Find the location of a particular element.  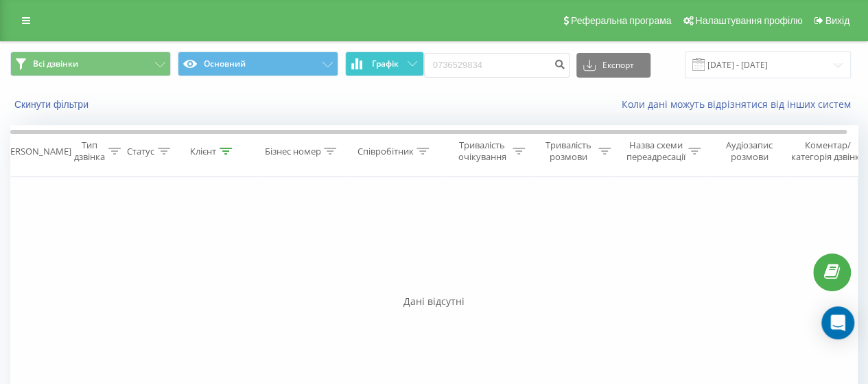

div: Коментар/категорія дзвінка is located at coordinates (828, 151).